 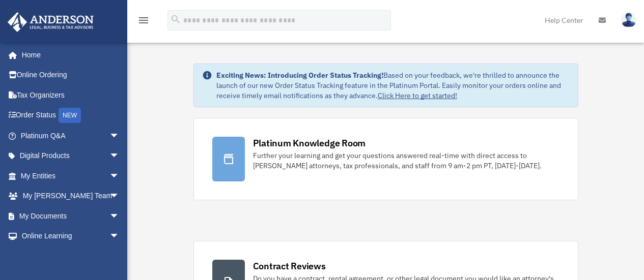 I want to click on a: Home, so click(x=68, y=55).